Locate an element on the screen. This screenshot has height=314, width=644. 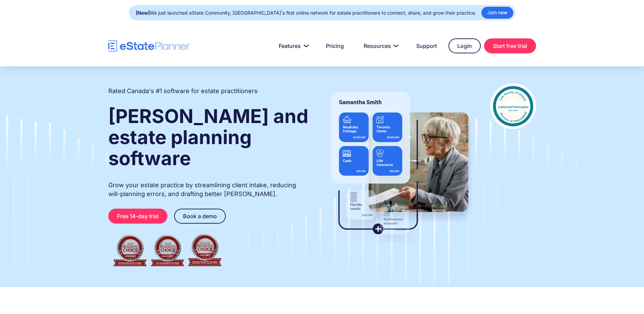
a: Join now is located at coordinates (498, 12).